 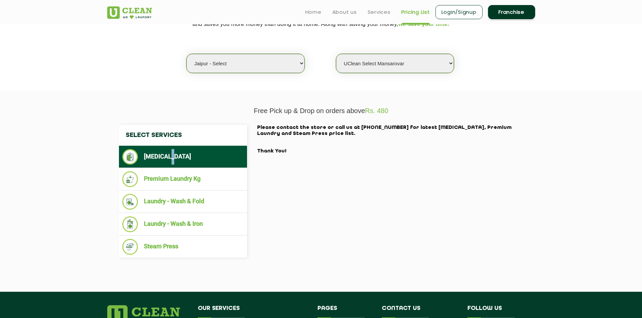 I want to click on img: Steam Press, so click(x=130, y=247).